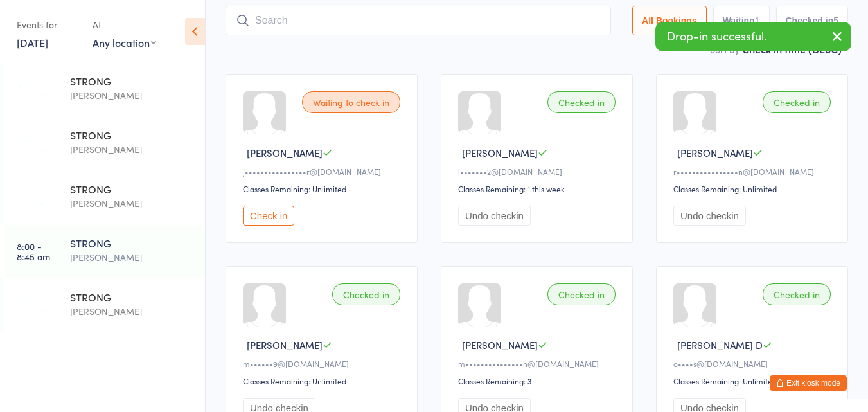 Image resolution: width=868 pixels, height=412 pixels. What do you see at coordinates (836, 21) in the screenshot?
I see `div: 5` at bounding box center [836, 21].